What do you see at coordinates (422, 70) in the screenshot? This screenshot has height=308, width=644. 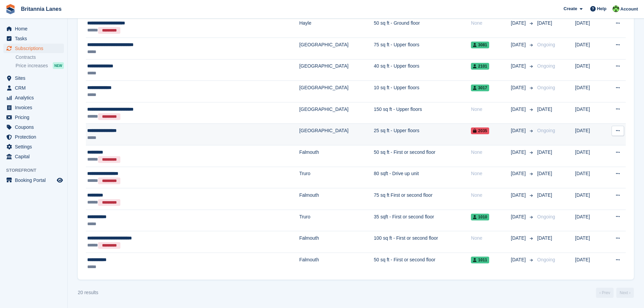 I see `td: 40 sq ft - Upper floors` at bounding box center [422, 70].